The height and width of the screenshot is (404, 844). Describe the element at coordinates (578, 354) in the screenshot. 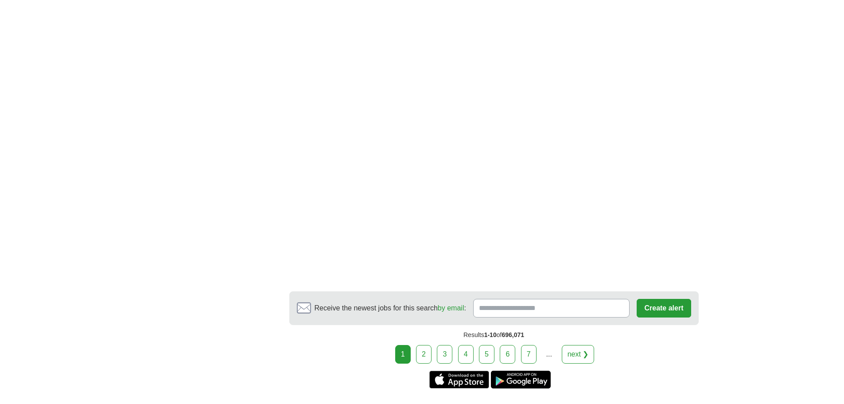

I see `a: next ❯` at that location.